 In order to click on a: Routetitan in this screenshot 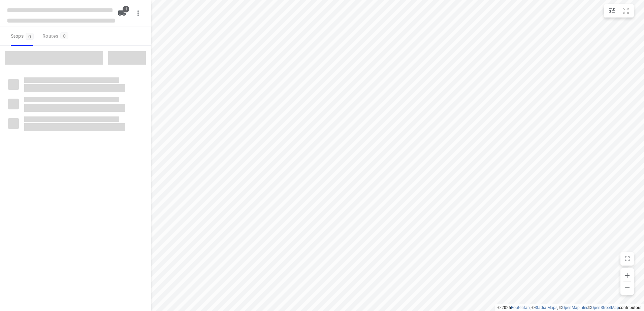, I will do `click(520, 308)`.